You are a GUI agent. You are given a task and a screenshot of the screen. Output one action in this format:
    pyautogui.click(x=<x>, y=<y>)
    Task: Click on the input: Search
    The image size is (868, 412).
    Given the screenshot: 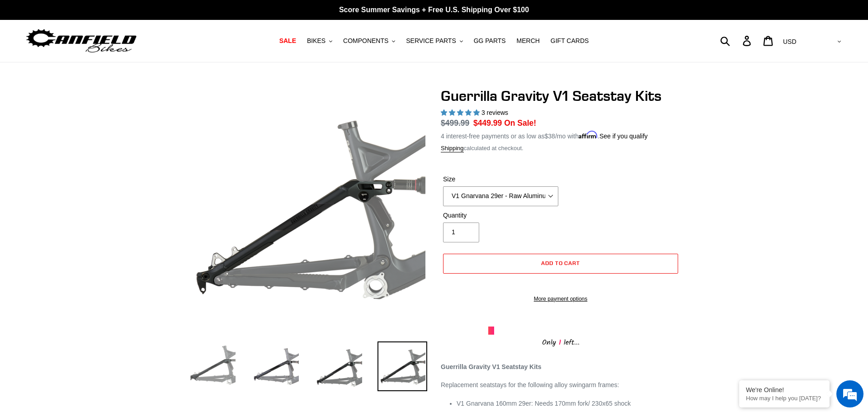 What is the action you would take?
    pyautogui.click(x=737, y=41)
    